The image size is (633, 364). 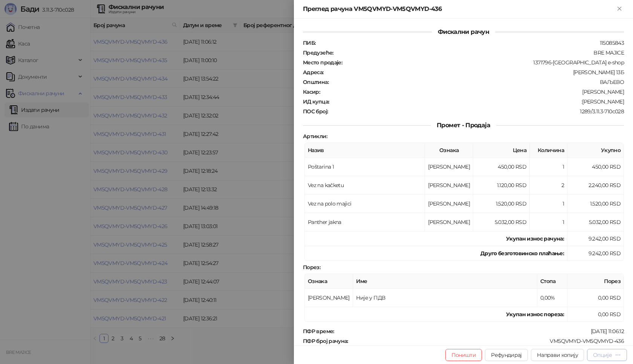 I want to click on strong: Укупан износ пореза:, so click(x=535, y=315).